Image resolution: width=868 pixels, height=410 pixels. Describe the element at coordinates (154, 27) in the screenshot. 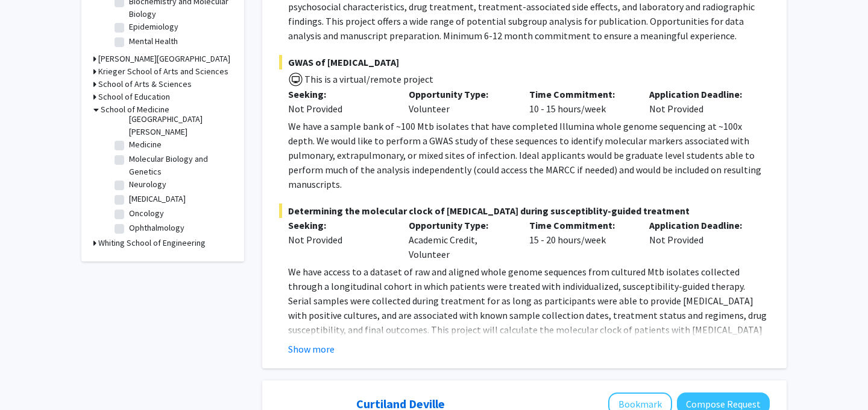

I see `label: Epidemiology` at that location.